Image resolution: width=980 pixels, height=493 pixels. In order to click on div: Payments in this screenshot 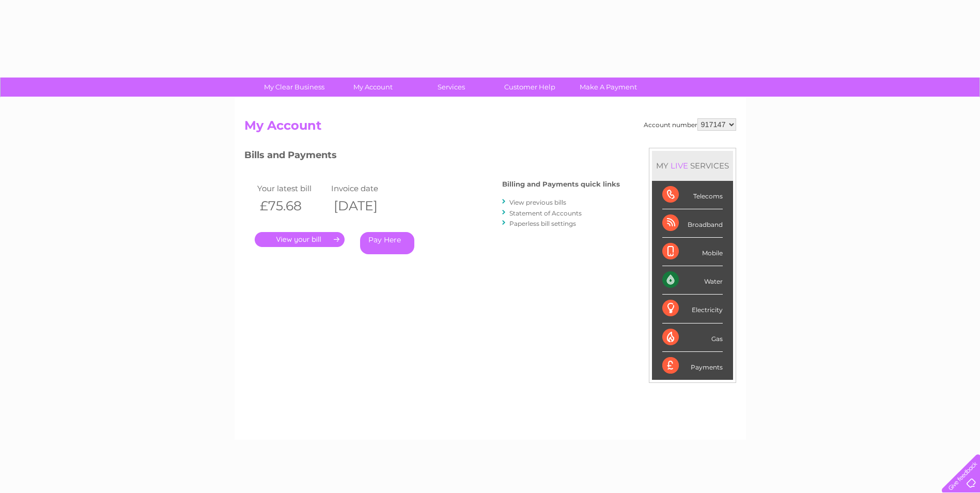, I will do `click(692, 366)`.